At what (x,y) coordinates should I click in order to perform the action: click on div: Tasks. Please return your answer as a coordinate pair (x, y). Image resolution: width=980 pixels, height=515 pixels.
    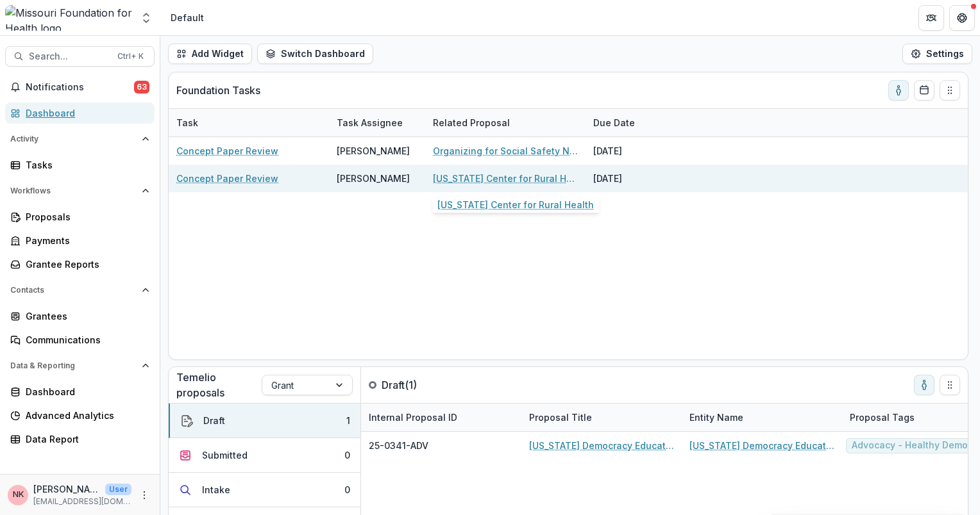
    Looking at the image, I should click on (85, 164).